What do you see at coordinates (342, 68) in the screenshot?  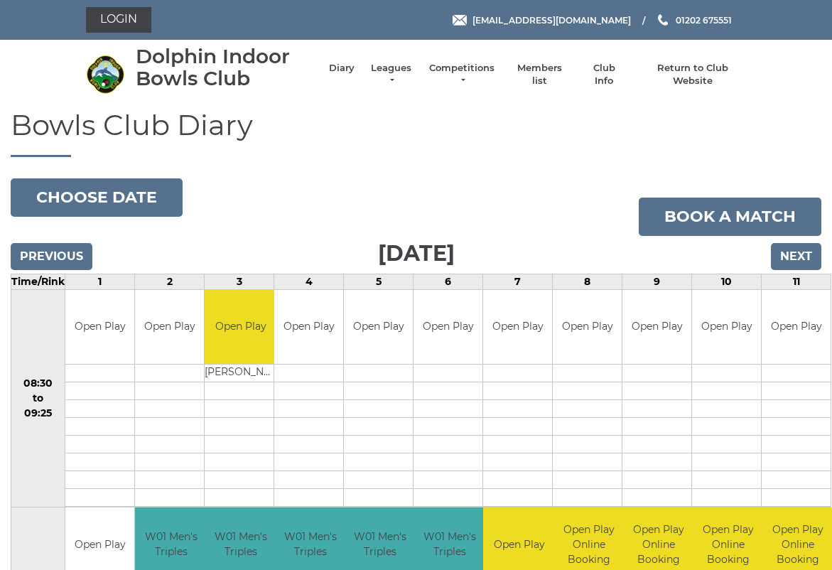 I see `a: Diary` at bounding box center [342, 68].